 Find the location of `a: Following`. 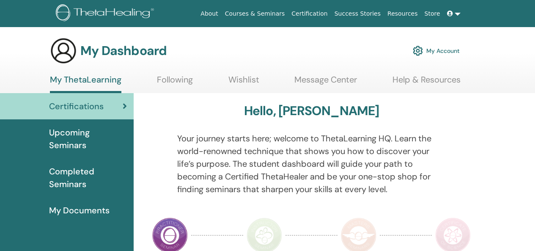

a: Following is located at coordinates (175, 82).